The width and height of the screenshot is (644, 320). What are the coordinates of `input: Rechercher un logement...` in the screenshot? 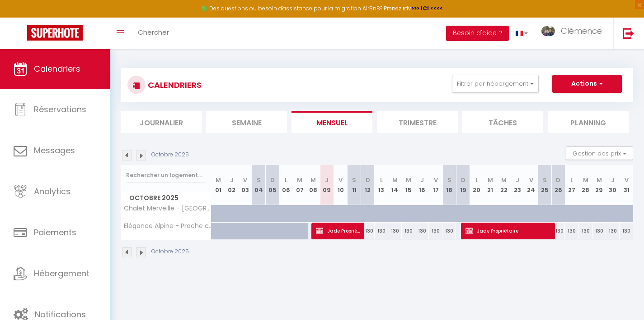 It's located at (166, 175).